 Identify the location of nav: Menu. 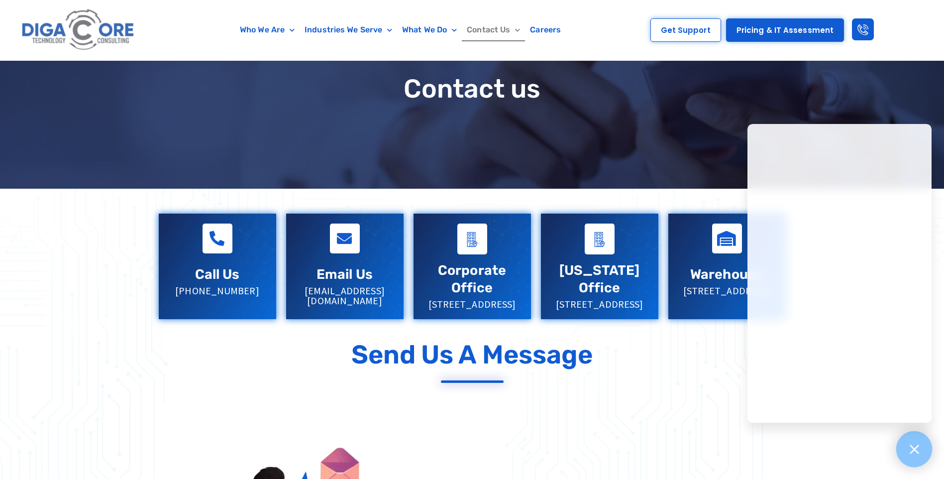
(400, 30).